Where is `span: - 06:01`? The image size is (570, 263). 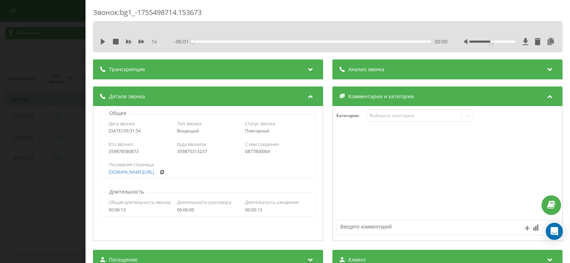 span: - 06:01 is located at coordinates (183, 42).